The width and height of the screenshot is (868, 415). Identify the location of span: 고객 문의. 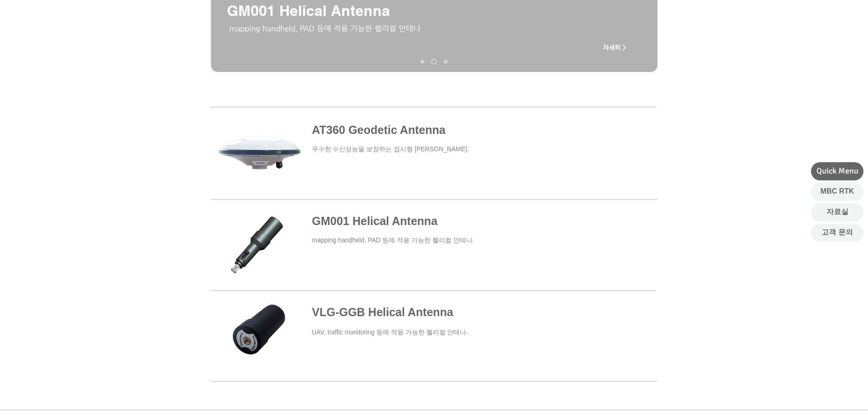
(837, 232).